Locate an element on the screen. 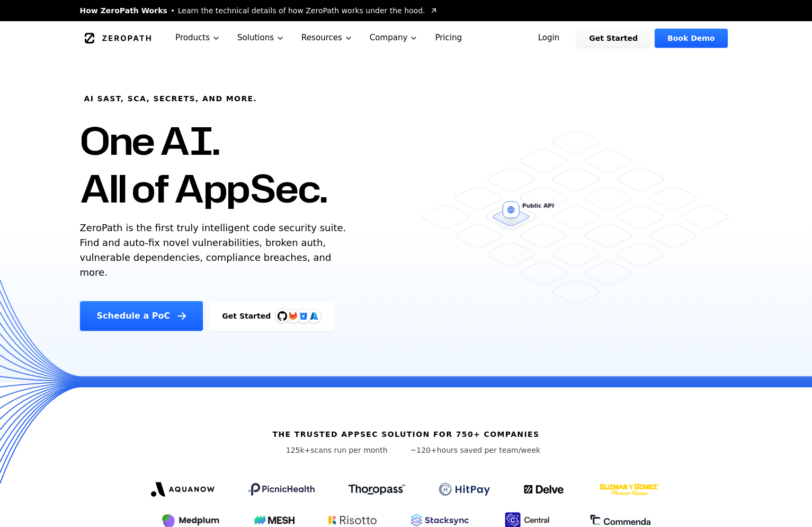 This screenshot has width=812, height=527. a: Get Started is located at coordinates (613, 38).